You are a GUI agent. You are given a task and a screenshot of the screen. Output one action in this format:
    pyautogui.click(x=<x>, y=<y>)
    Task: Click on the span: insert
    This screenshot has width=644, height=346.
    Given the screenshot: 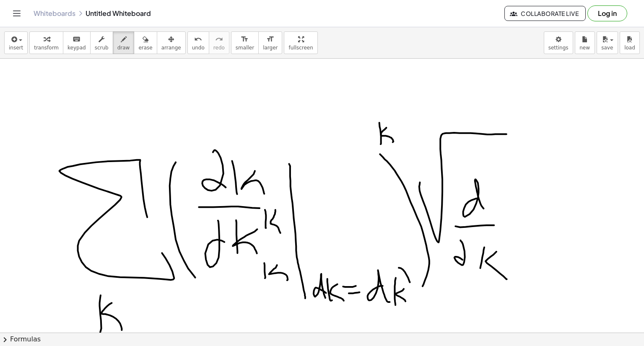 What is the action you would take?
    pyautogui.click(x=16, y=48)
    